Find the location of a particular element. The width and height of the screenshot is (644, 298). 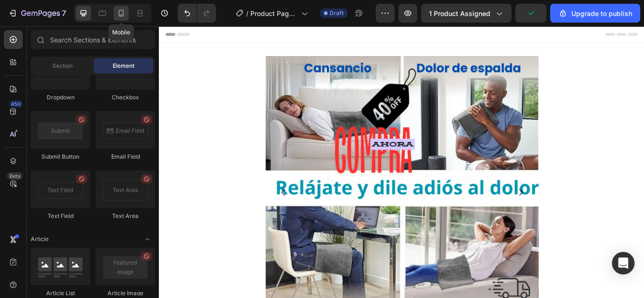

div: Dropdown is located at coordinates (60, 98).